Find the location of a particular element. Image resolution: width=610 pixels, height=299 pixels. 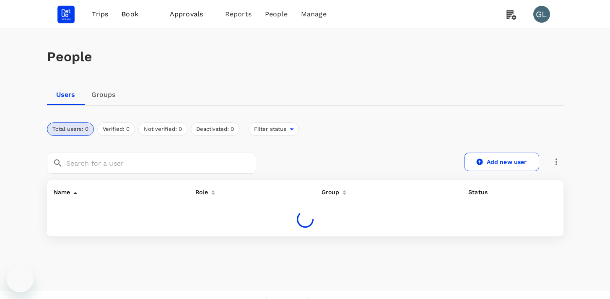

th: Status is located at coordinates (487, 192).